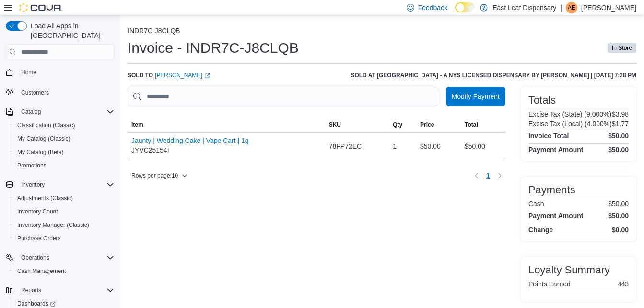 The width and height of the screenshot is (644, 308). Describe the element at coordinates (402, 125) in the screenshot. I see `button: Qty` at that location.